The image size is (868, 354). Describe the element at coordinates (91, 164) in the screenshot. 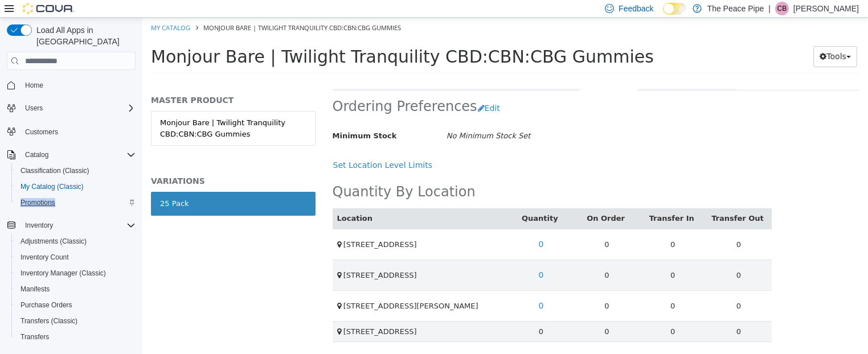

I see `h5: VARIATIONS` at that location.